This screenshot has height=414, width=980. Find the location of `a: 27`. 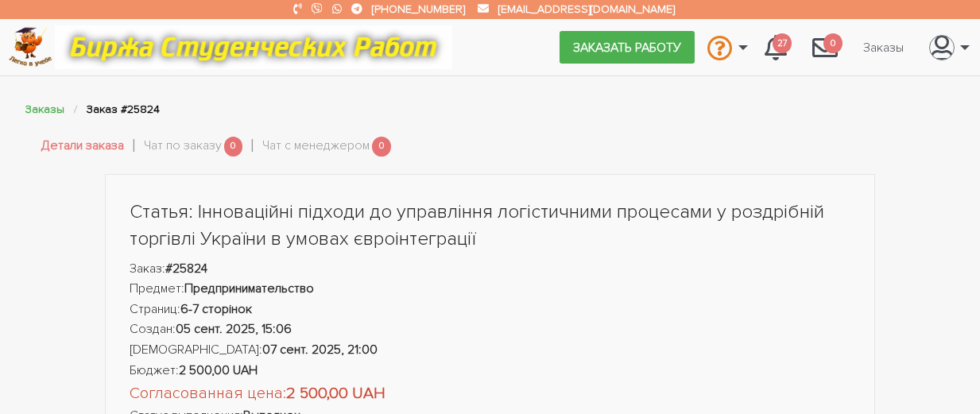

a: 27 is located at coordinates (776, 47).